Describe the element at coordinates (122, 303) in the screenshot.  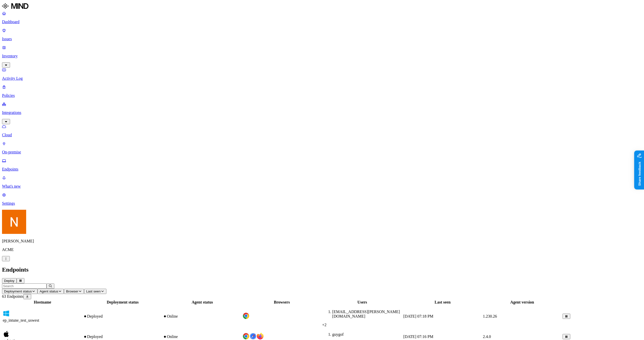
I see `div: Deployment status` at that location.